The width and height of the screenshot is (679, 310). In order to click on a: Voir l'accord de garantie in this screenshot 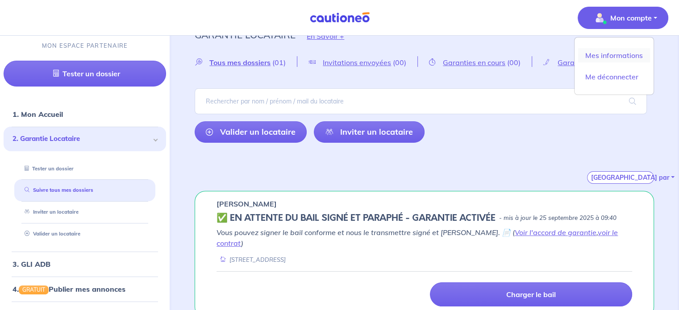, I will do `click(555, 232)`.